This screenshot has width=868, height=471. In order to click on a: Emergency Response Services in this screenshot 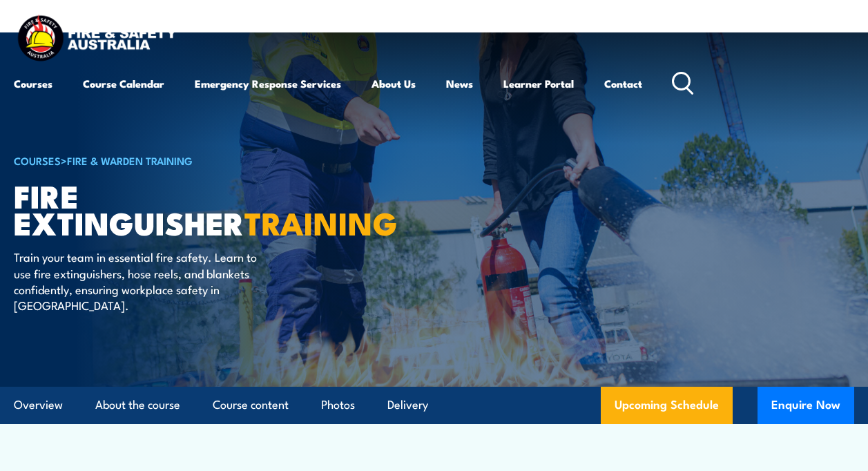, I will do `click(268, 84)`.